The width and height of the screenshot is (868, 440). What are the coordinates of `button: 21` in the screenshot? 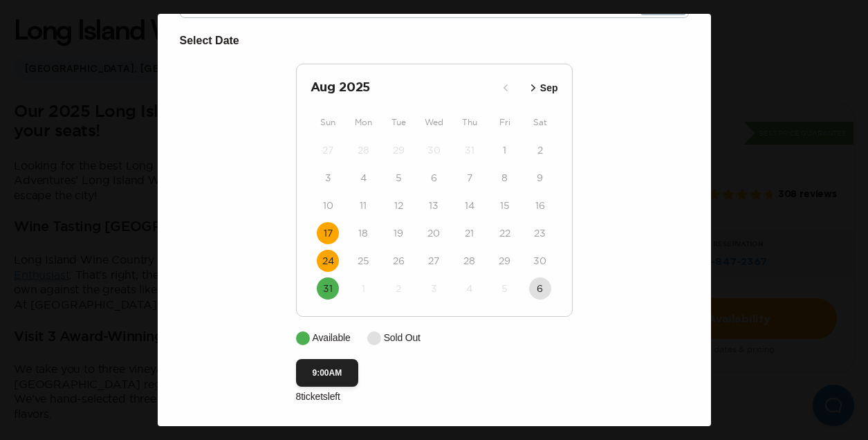 It's located at (469, 233).